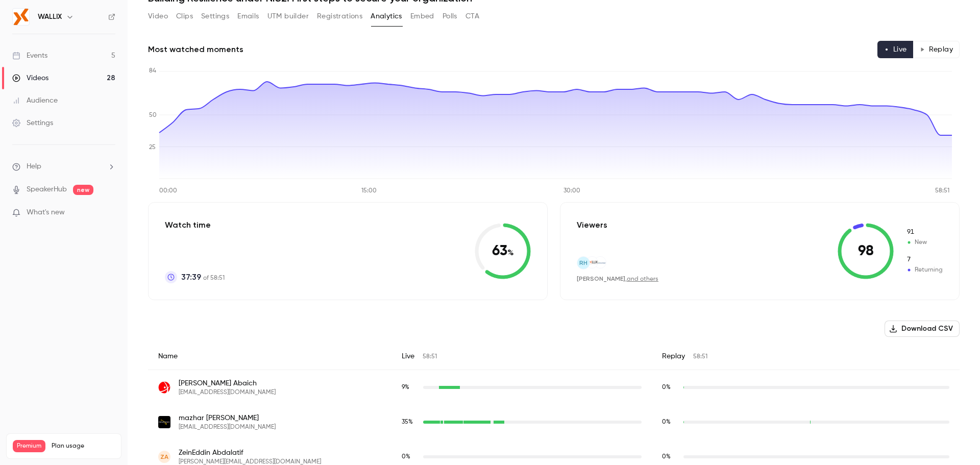 The height and width of the screenshot is (465, 980). What do you see at coordinates (63, 166) in the screenshot?
I see `li: help-dropdown-opener` at bounding box center [63, 166].